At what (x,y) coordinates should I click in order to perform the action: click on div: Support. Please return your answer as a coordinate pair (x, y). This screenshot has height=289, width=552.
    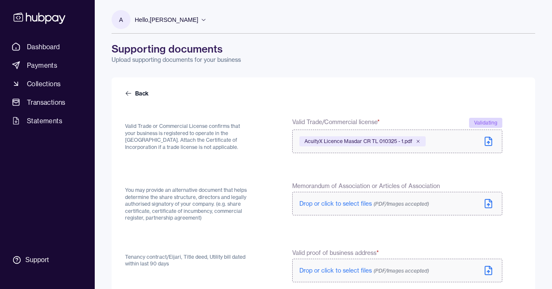
    Looking at the image, I should click on (37, 260).